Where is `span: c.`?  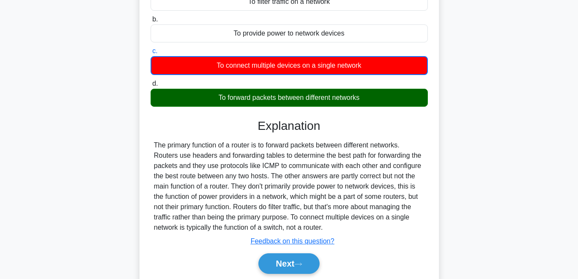 span: c. is located at coordinates (155, 51).